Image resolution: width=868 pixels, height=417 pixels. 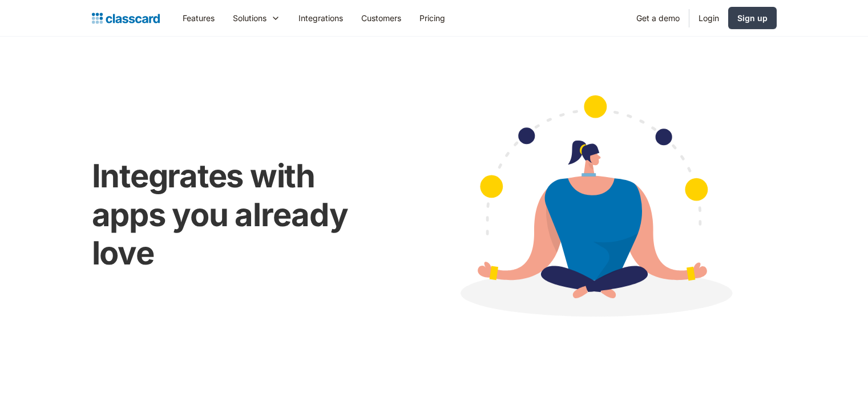 I want to click on a: Features, so click(x=198, y=18).